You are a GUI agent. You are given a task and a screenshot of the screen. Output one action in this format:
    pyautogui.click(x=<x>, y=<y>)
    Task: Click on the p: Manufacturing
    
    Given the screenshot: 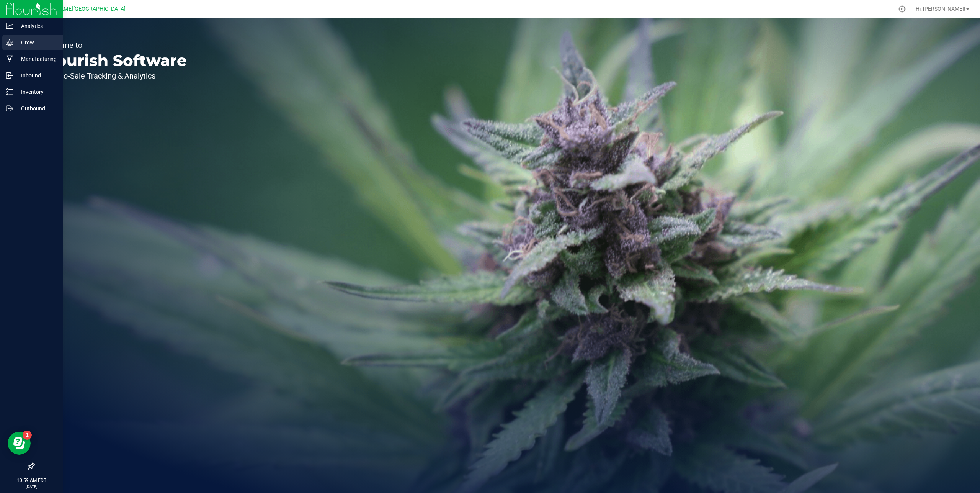 What is the action you would take?
    pyautogui.click(x=36, y=59)
    